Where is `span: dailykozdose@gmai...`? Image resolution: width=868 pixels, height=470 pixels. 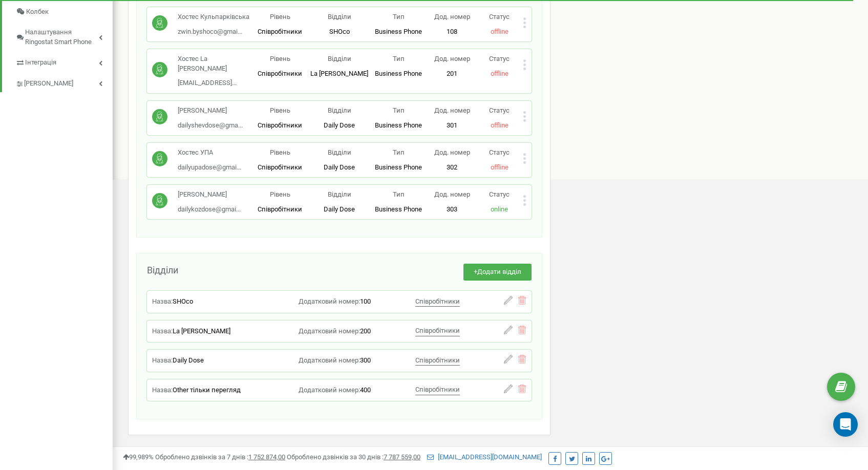 span: dailykozdose@gmai... is located at coordinates (209, 209).